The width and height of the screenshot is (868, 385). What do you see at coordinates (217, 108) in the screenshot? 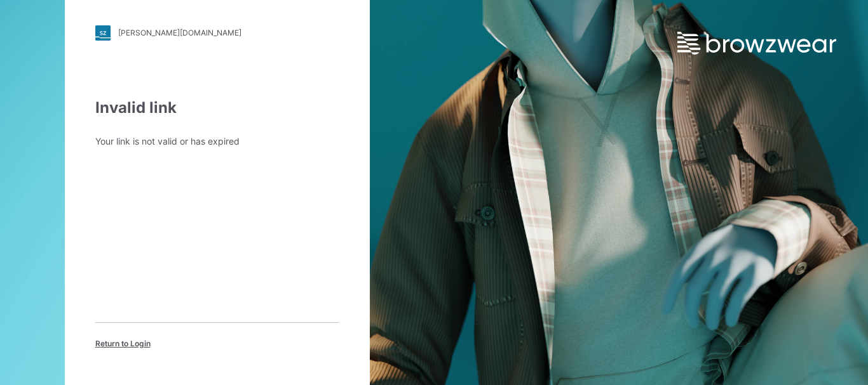
I see `div: Invalid link` at bounding box center [217, 108].